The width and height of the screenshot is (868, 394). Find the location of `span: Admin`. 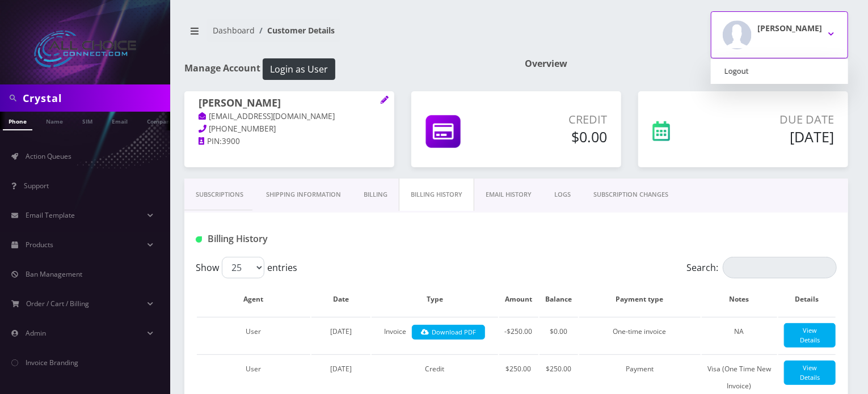

span: Admin is located at coordinates (36, 333).